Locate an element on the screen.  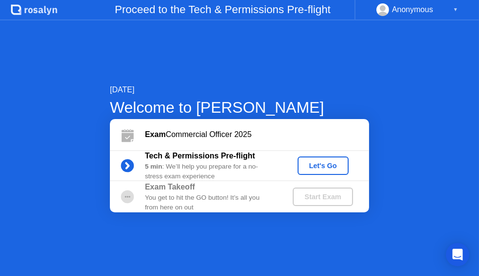
div: Start Exam is located at coordinates (323, 197).